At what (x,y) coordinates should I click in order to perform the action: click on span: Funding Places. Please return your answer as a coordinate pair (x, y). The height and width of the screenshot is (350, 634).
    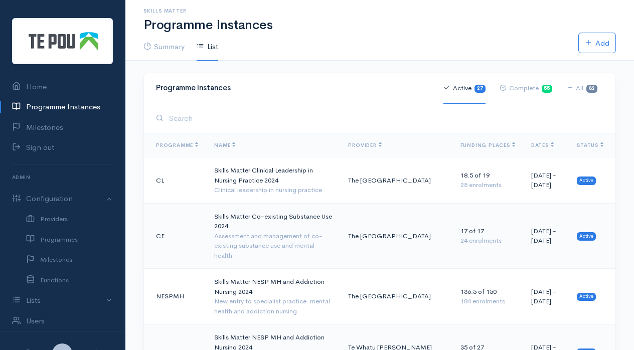
    Looking at the image, I should click on (488, 145).